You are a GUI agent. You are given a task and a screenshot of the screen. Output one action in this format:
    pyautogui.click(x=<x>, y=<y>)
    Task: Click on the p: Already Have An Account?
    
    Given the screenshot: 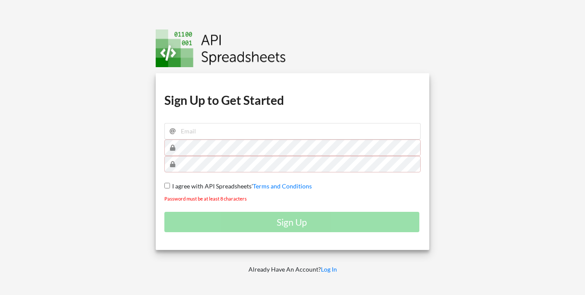 What is the action you would take?
    pyautogui.click(x=293, y=270)
    